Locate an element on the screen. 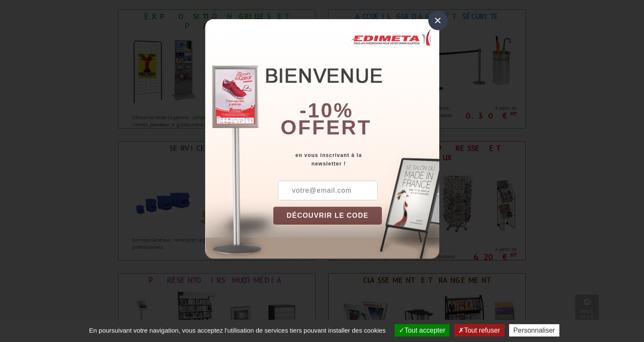  input: votre@email.com is located at coordinates (328, 190).